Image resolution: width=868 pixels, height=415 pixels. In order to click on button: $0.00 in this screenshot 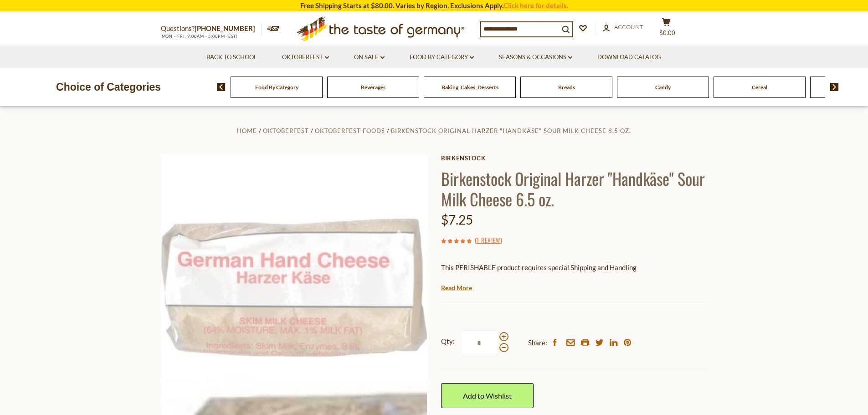, I will do `click(667, 29)`.